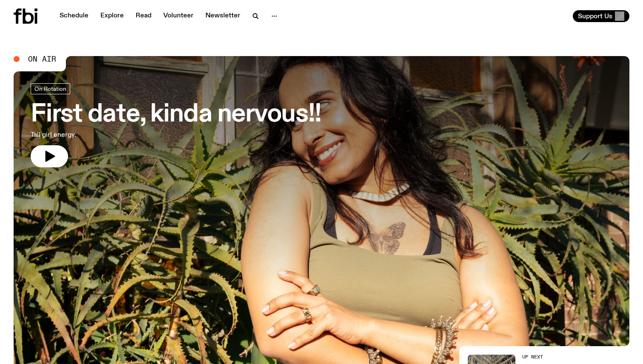 The width and height of the screenshot is (643, 364). Describe the element at coordinates (140, 135) in the screenshot. I see `p: Tall girl energy.` at that location.